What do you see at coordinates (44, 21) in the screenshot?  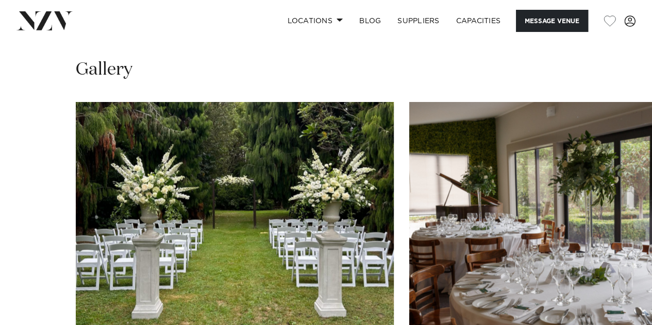 I see `img: nzv-logo.png` at bounding box center [44, 21].